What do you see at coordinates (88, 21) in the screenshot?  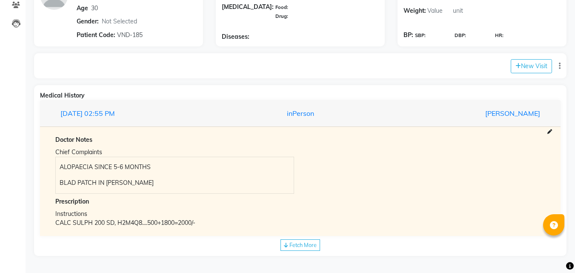 I see `span: Gender:` at bounding box center [88, 21].